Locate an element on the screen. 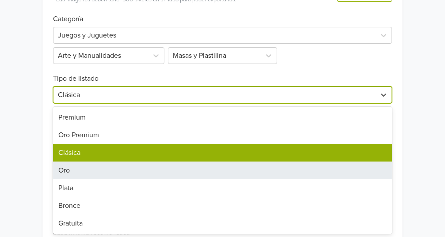  div: Clásica is located at coordinates (222, 153).